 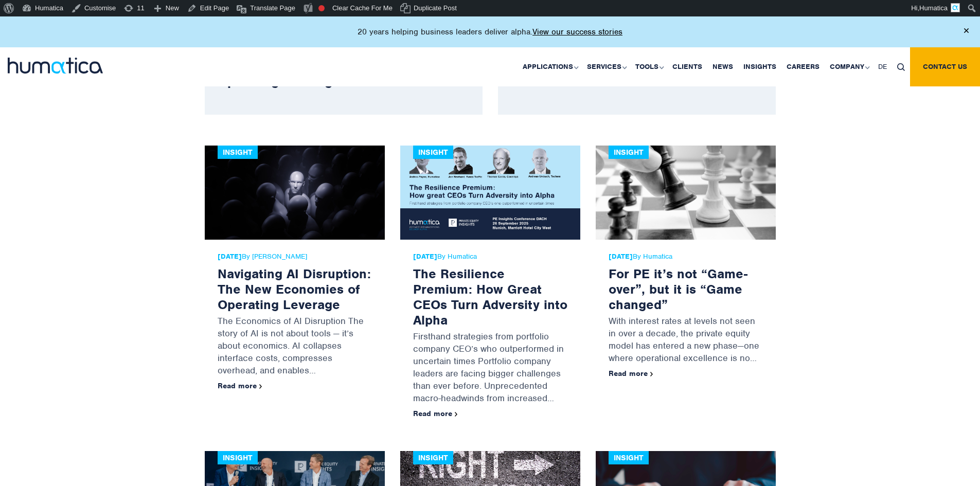 I want to click on div: Needs improvement, so click(x=322, y=8).